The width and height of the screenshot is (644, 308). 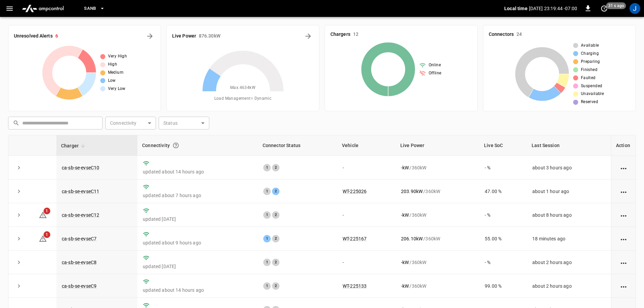 I want to click on p: Local time, so click(x=515, y=8).